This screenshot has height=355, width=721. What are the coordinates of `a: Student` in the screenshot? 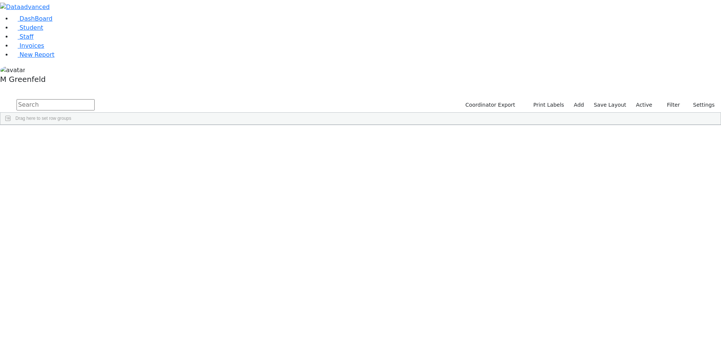 It's located at (27, 27).